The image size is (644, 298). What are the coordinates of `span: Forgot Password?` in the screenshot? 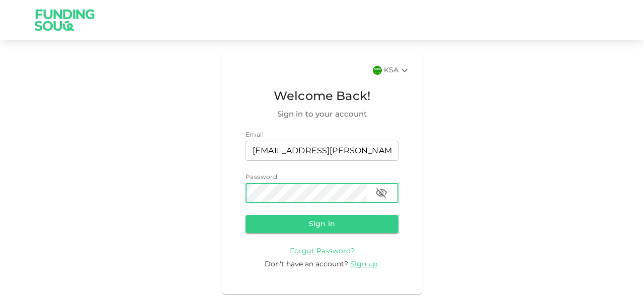 It's located at (322, 252).